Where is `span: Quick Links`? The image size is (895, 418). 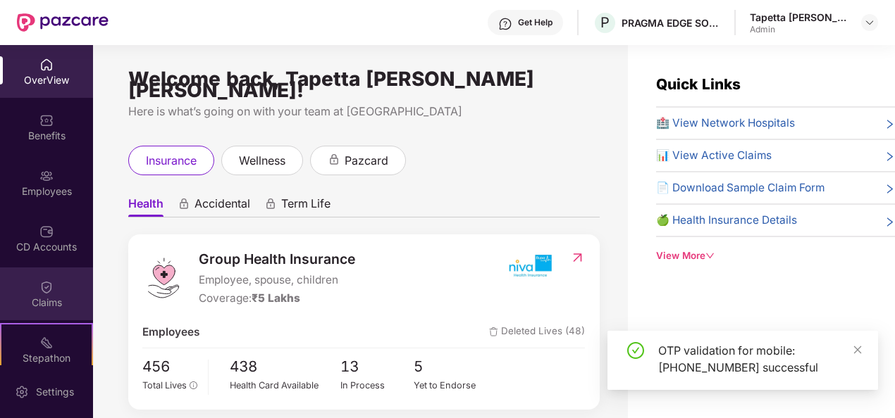 span: Quick Links is located at coordinates (698, 84).